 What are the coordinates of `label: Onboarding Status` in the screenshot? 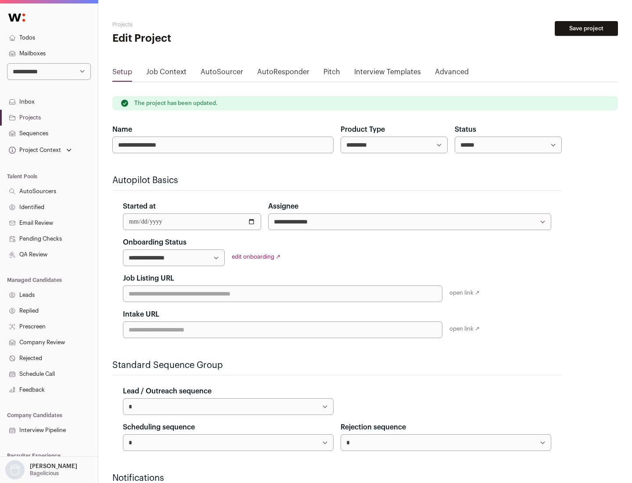 It's located at (155, 242).